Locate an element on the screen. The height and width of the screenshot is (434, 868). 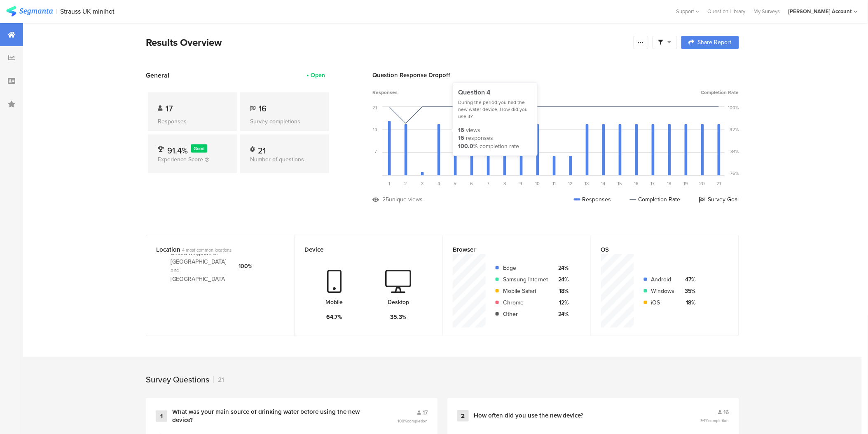
span: 4 most common locations is located at coordinates (207, 250).